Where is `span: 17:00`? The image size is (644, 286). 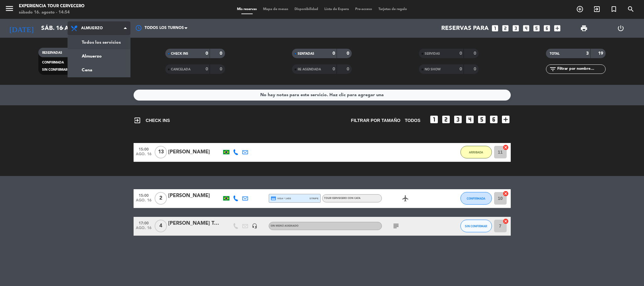
span: 17:00 is located at coordinates (143, 222).